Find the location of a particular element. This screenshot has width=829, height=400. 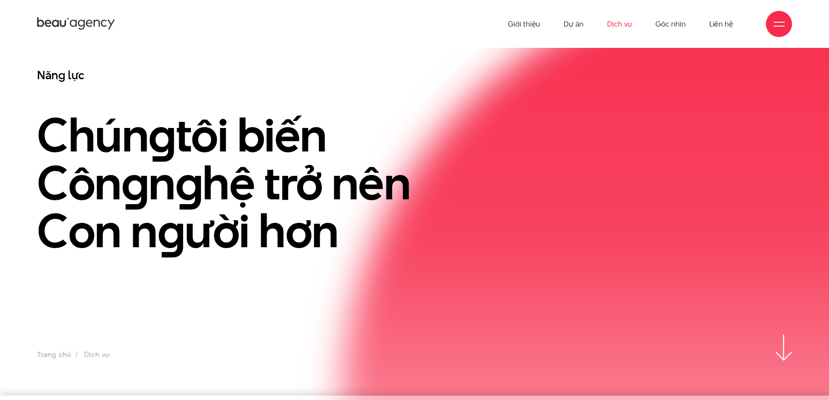

h3: Năng lực is located at coordinates (317, 75).